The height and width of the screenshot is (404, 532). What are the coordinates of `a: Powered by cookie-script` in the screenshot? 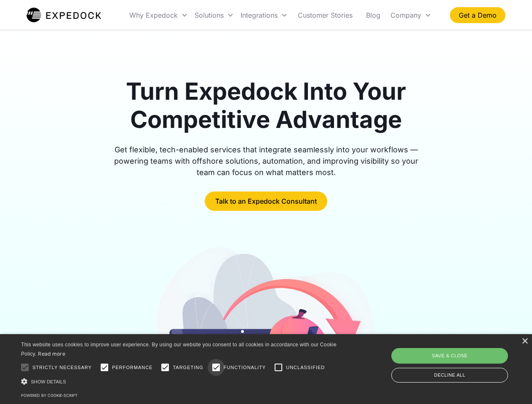 It's located at (49, 395).